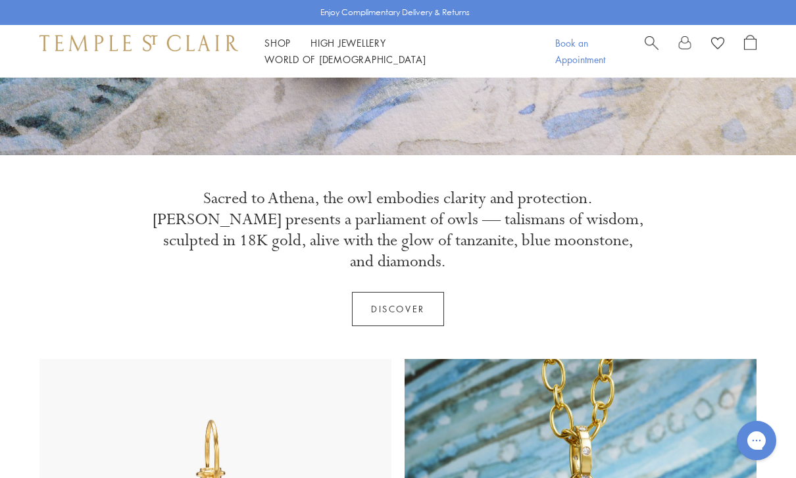 The image size is (796, 478). What do you see at coordinates (398, 309) in the screenshot?
I see `a: Discover` at bounding box center [398, 309].